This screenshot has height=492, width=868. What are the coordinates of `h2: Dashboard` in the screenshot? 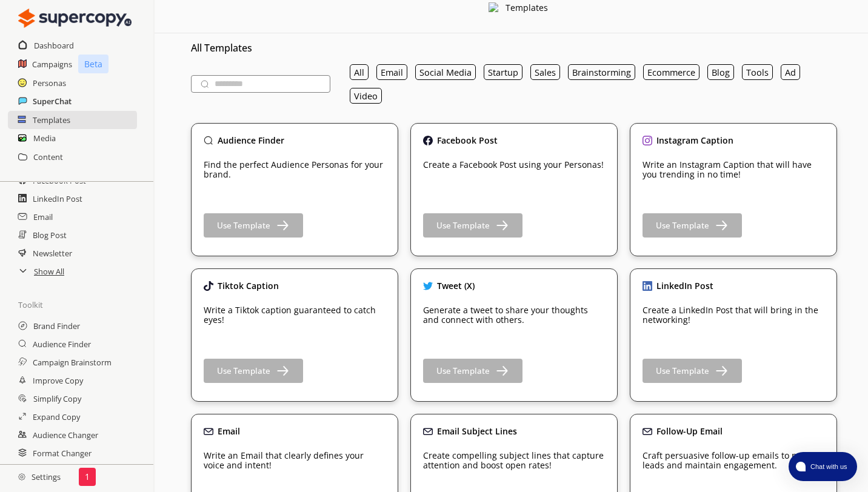 It's located at (54, 45).